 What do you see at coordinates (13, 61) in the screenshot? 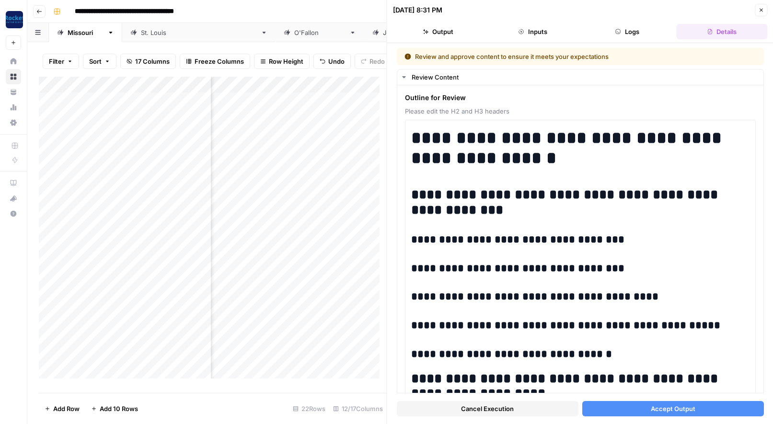
I see `a: Home` at bounding box center [13, 61].